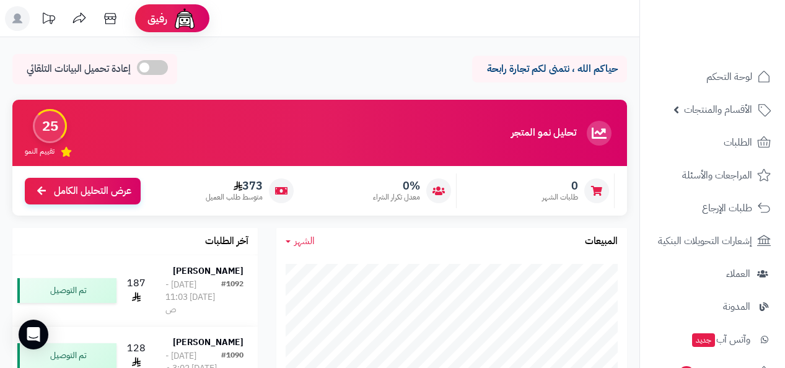 This screenshot has height=368, width=785. What do you see at coordinates (737, 307) in the screenshot?
I see `span: المدونة` at bounding box center [737, 307].